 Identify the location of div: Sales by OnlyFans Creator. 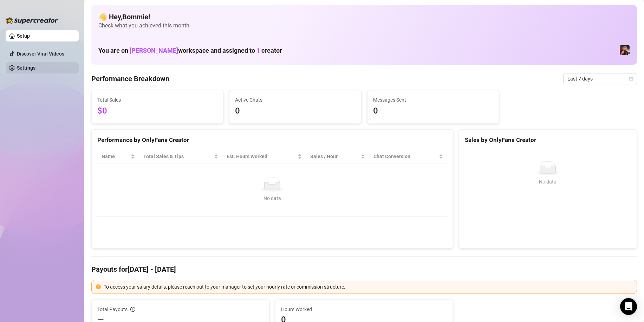
(548, 140).